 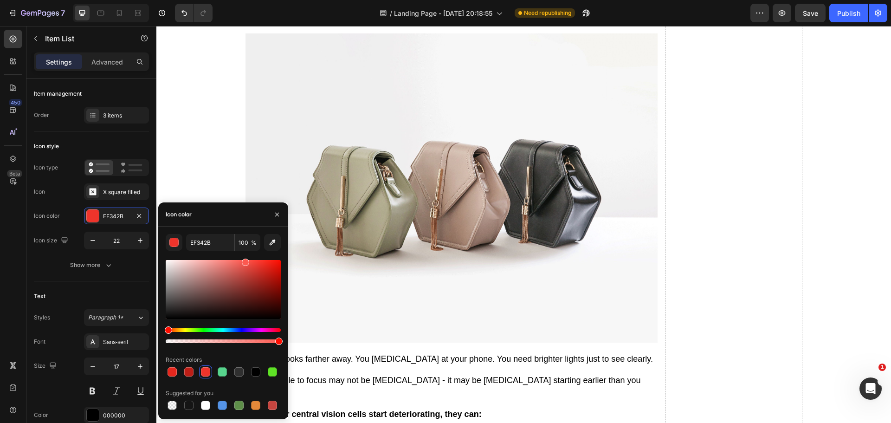 What do you see at coordinates (184, 360) in the screenshot?
I see `div: Recent colors` at bounding box center [184, 360].